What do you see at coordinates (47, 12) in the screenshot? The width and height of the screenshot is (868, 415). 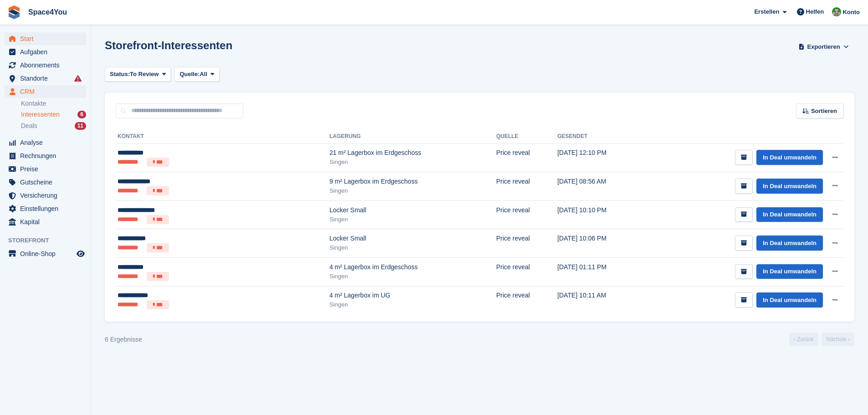 I see `a: Space4You` at bounding box center [47, 12].